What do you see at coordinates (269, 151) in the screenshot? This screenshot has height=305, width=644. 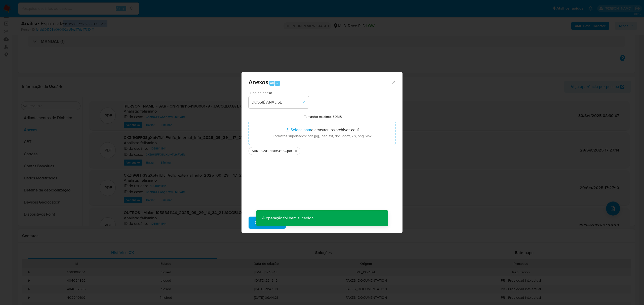 I see `span: SAR - CNPJ 18116419000179 - JACOBLOJA E COMÉRCIO DE COSMÉTICOS LTDA` at bounding box center [269, 151].